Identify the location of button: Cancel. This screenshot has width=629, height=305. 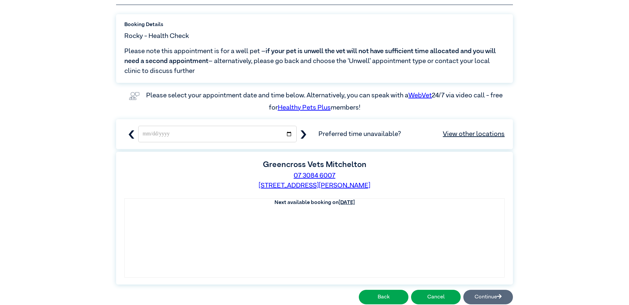
(436, 297).